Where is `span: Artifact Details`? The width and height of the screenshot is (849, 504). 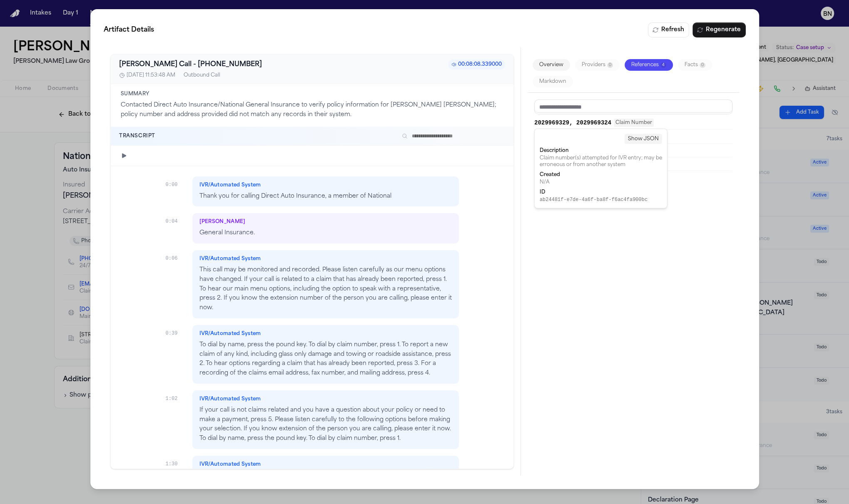
span: Artifact Details is located at coordinates (129, 30).